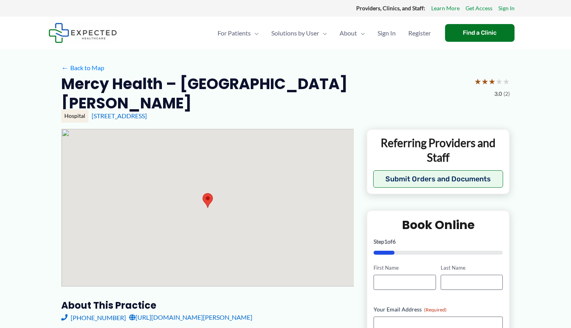  Describe the element at coordinates (75, 116) in the screenshot. I see `div: Hospital` at that location.